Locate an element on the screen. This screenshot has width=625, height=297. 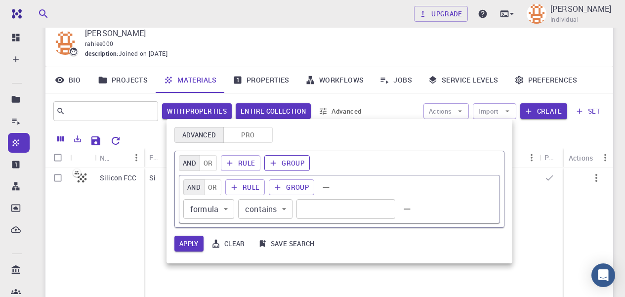
button: Pro is located at coordinates (248, 135).